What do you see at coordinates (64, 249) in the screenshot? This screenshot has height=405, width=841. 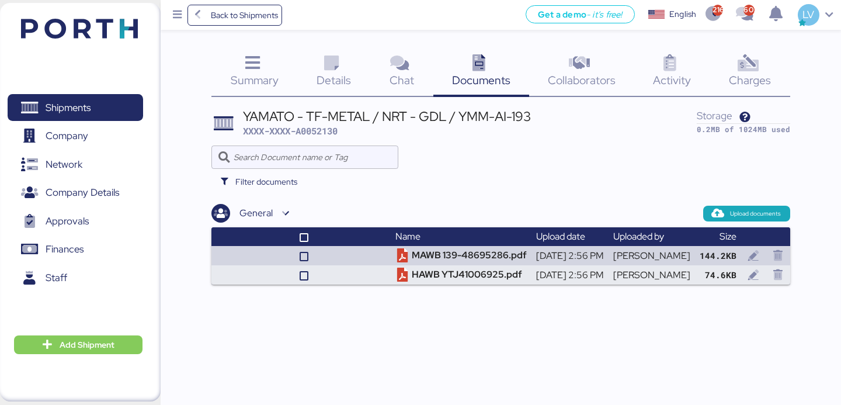 I see `span: Finances` at bounding box center [64, 249].